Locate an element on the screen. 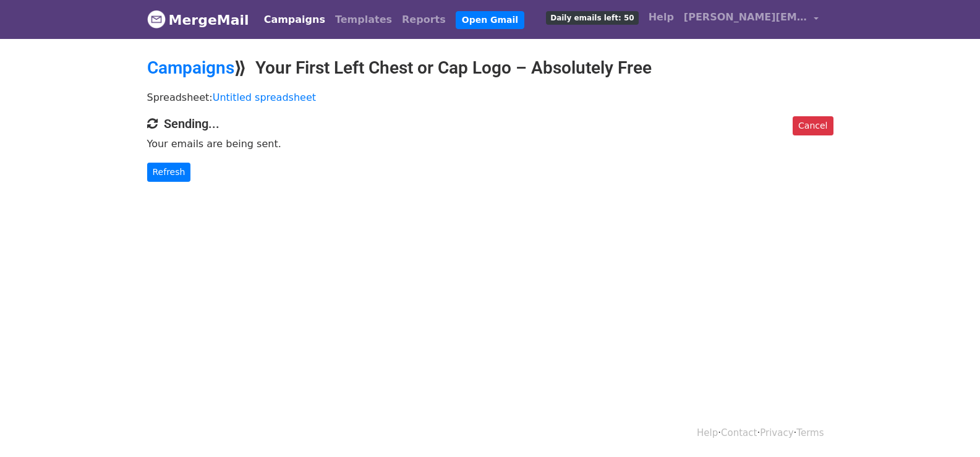 Image resolution: width=980 pixels, height=457 pixels. a: Templates is located at coordinates (364, 20).